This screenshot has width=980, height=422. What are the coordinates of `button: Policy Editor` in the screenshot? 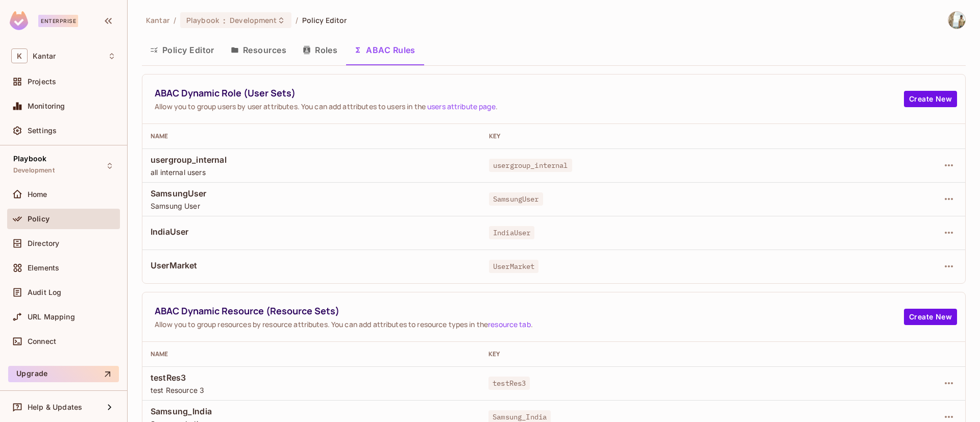 It's located at (182, 50).